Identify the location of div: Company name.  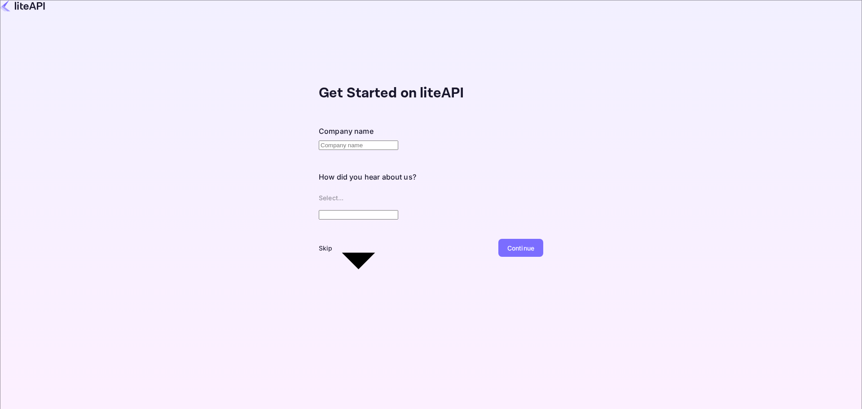
(346, 131).